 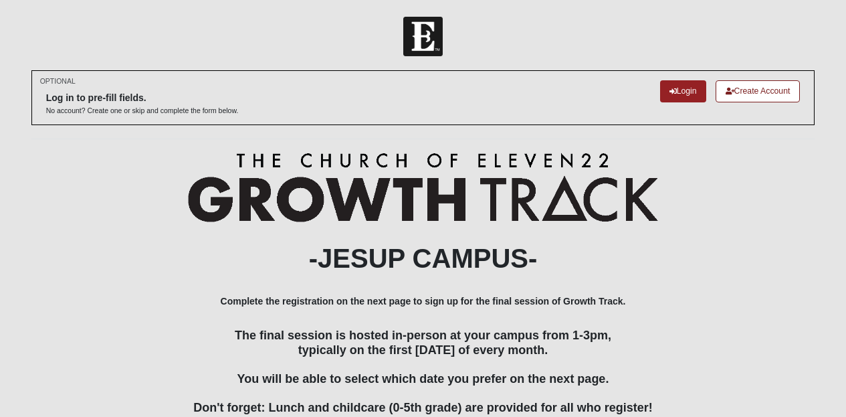 I want to click on b: Complete the registration on the next page to sign up for the final session of Growth Track., so click(x=423, y=301).